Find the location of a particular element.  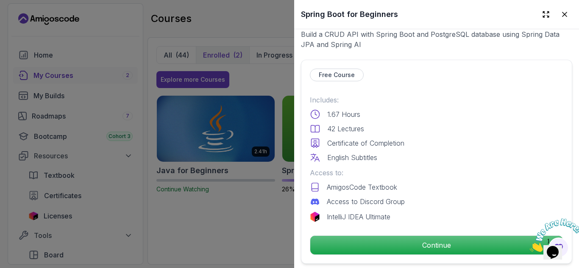

p: IntelliJ IDEA Ultimate is located at coordinates (358, 217).